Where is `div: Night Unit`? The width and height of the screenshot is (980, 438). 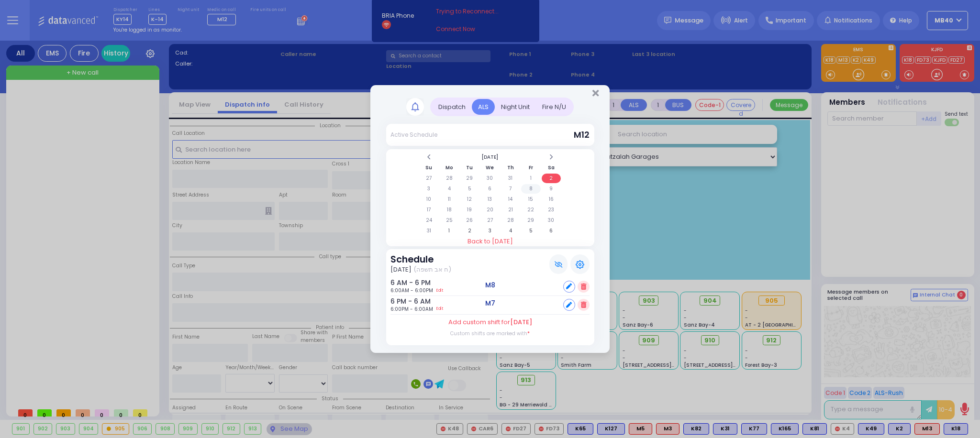
div: Night Unit is located at coordinates (515, 107).